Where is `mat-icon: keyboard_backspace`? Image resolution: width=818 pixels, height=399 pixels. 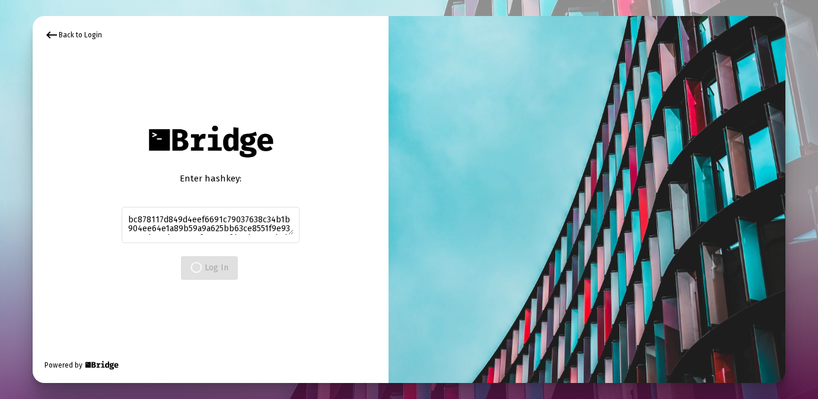 mat-icon: keyboard_backspace is located at coordinates (52, 35).